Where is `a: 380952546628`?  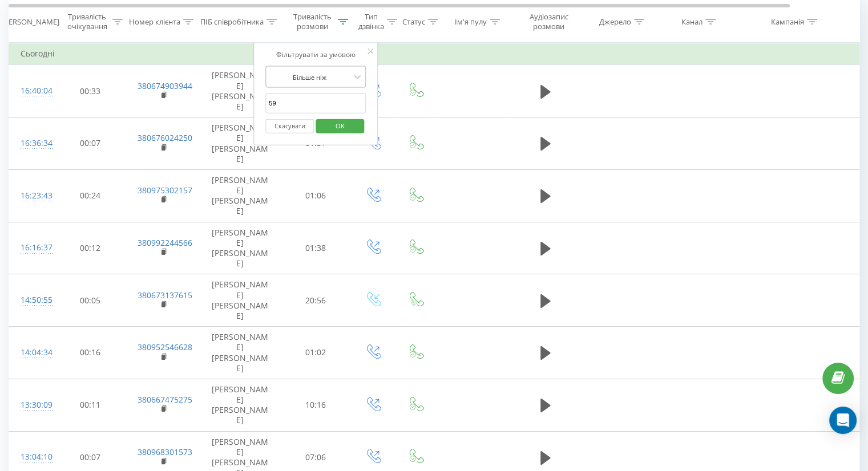
a: 380952546628 is located at coordinates (165, 347).